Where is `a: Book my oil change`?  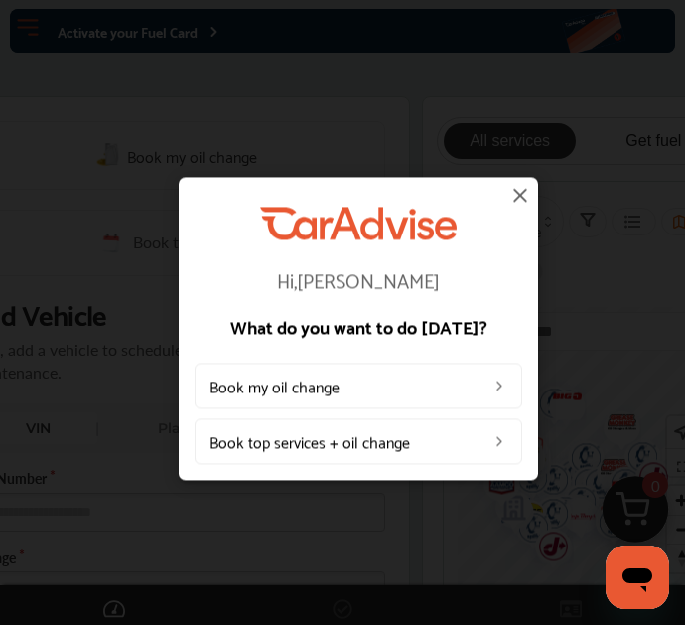 a: Book my oil change is located at coordinates (359, 385).